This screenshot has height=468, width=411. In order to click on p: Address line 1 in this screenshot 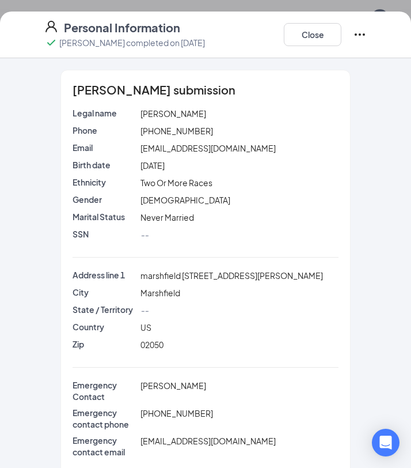, I will do `click(104, 275)`.